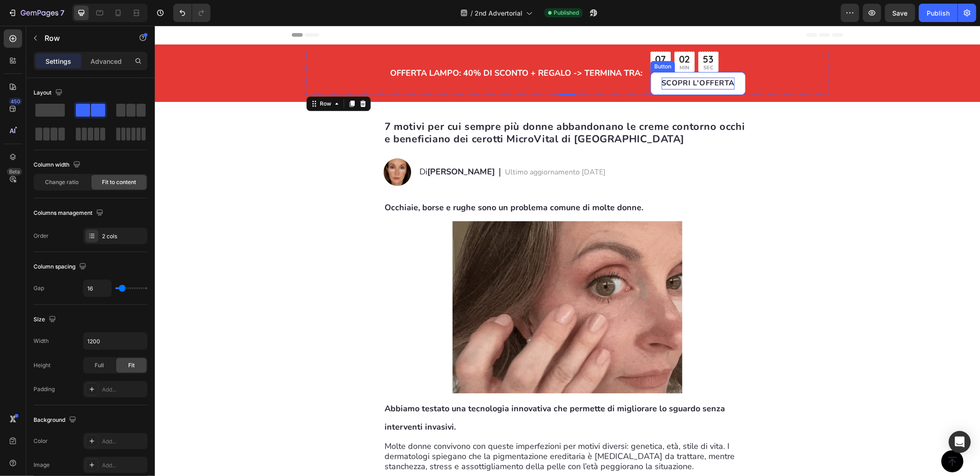  What do you see at coordinates (62, 182) in the screenshot?
I see `span: Change ratio` at bounding box center [62, 182].